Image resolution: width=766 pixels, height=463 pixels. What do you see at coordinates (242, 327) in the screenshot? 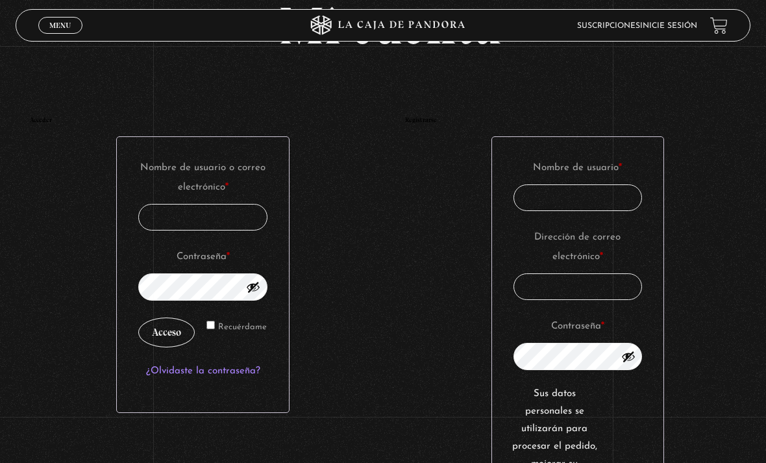
I see `span: Recuérdame` at bounding box center [242, 327].